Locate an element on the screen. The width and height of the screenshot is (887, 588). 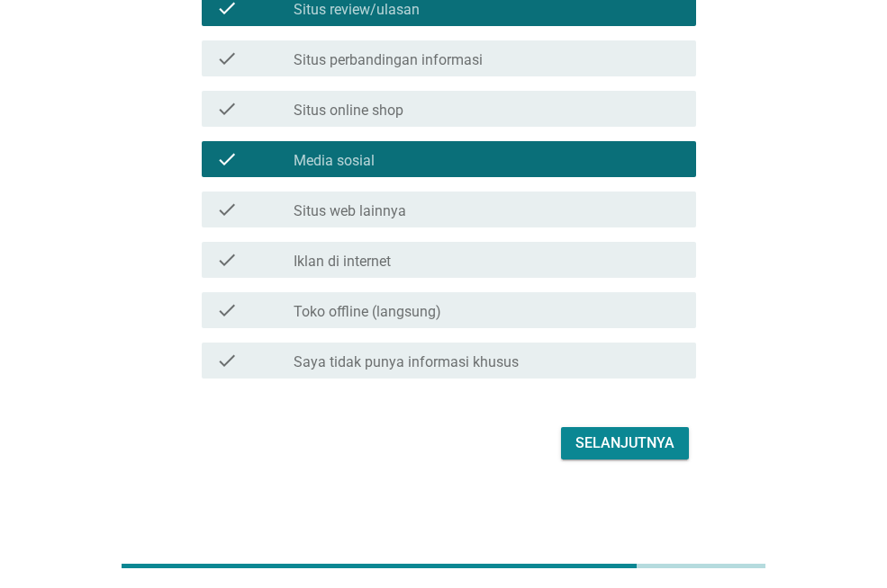
label: Iklan di internet is located at coordinates (342, 262).